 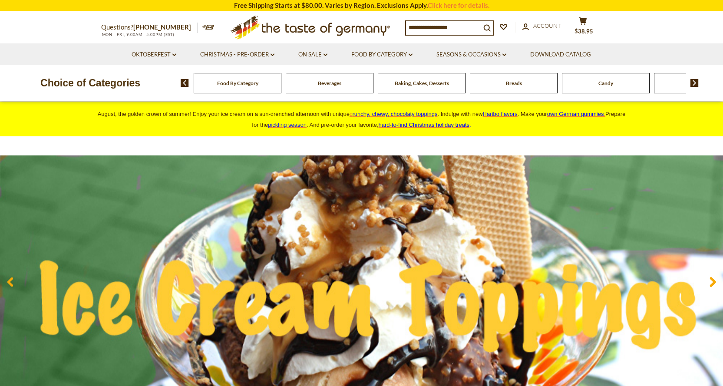 What do you see at coordinates (238, 83) in the screenshot?
I see `span: Food By Category` at bounding box center [238, 83].